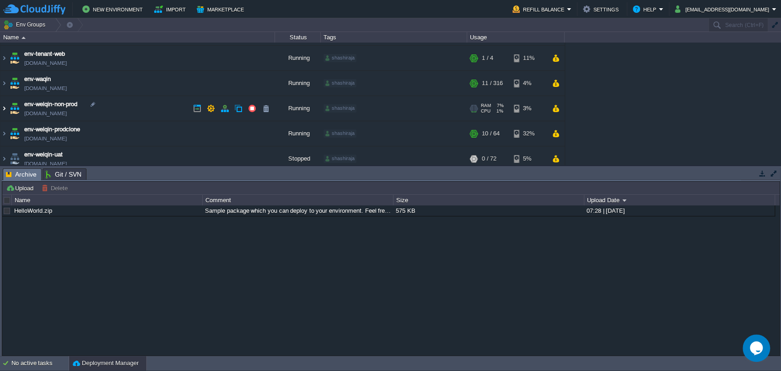 This screenshot has width=781, height=371. What do you see at coordinates (486, 106) in the screenshot?
I see `span: RAM` at bounding box center [486, 106].